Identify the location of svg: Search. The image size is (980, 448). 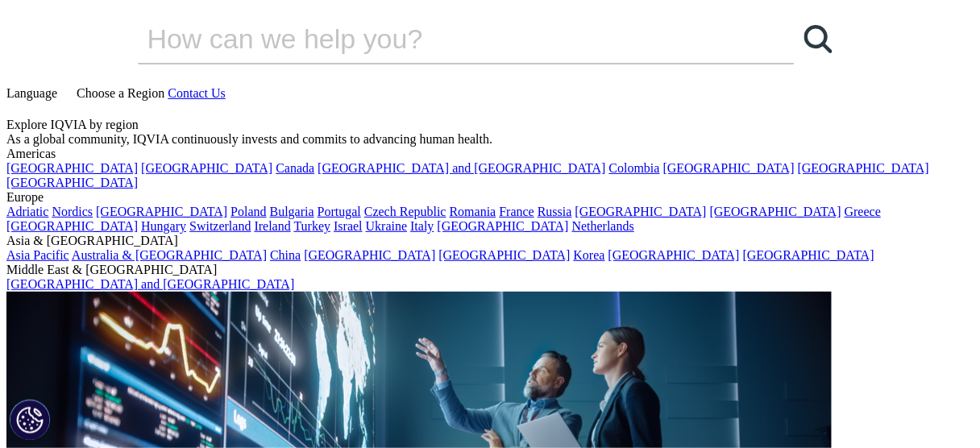
(818, 38).